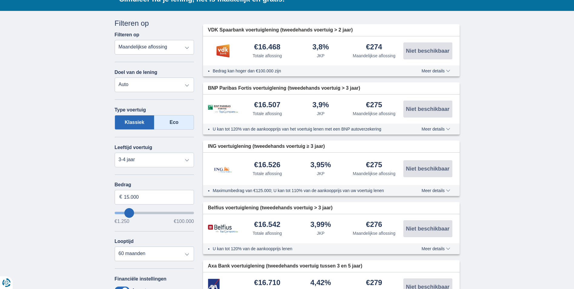 This screenshot has height=289, width=574. Describe the element at coordinates (130, 110) in the screenshot. I see `label: Type voertuig` at that location.